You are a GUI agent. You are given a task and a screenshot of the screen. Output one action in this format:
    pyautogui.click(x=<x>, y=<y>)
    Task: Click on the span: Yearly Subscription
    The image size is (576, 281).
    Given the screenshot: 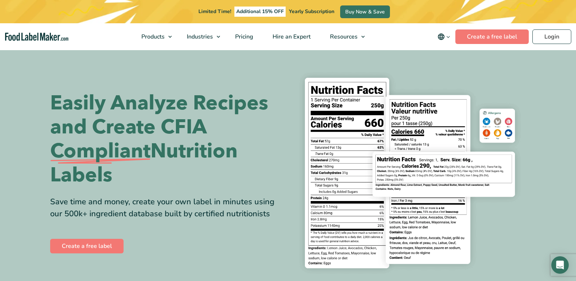 What is the action you would take?
    pyautogui.click(x=312, y=11)
    